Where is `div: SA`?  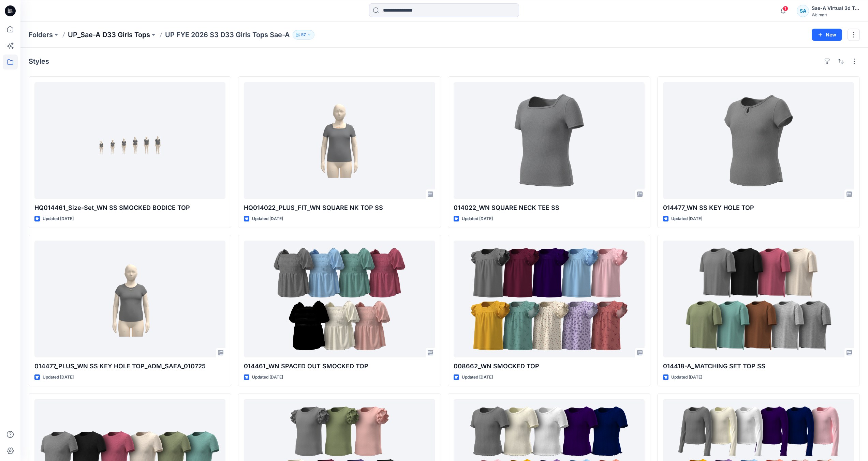
div: SA is located at coordinates (803, 11).